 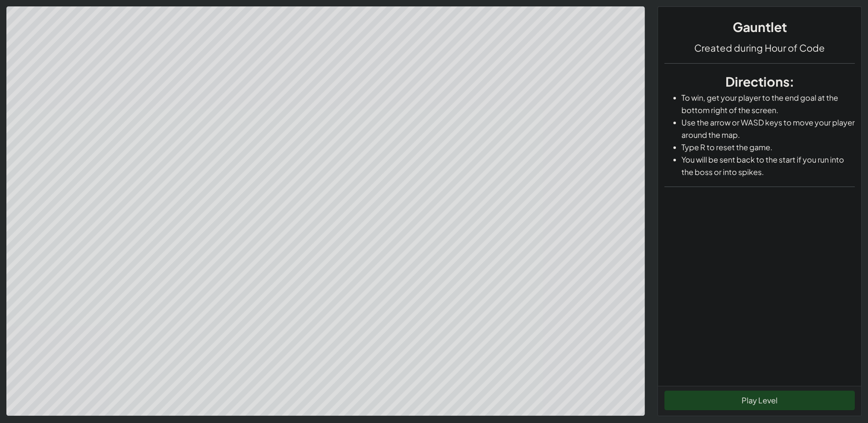 I want to click on h4: Created during Hour of Code, so click(x=760, y=48).